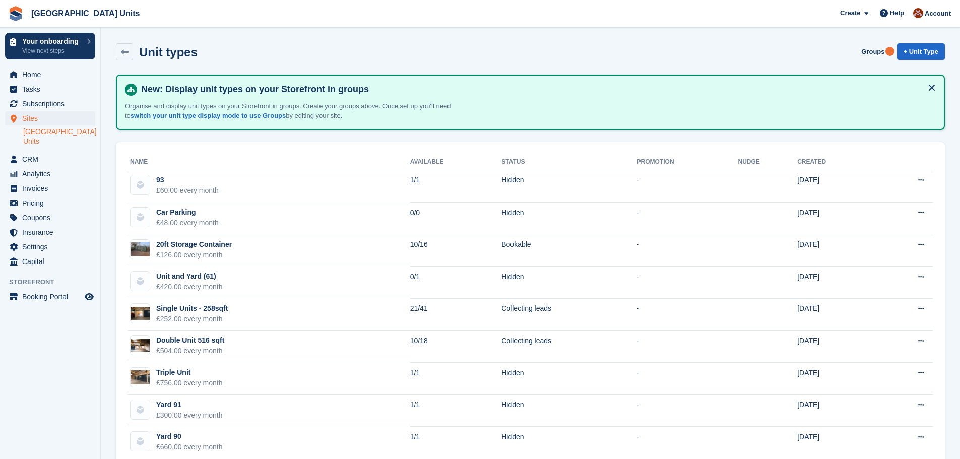  What do you see at coordinates (52, 203) in the screenshot?
I see `span: Pricing` at bounding box center [52, 203].